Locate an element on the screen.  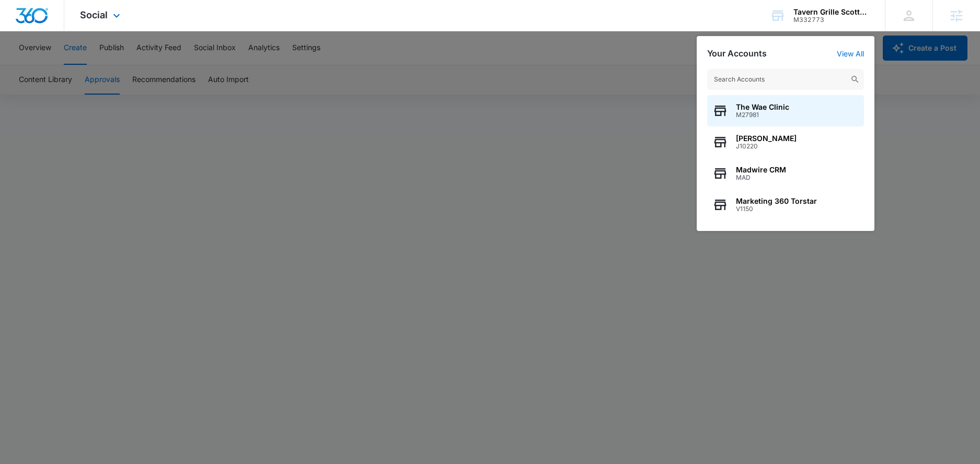
button: The Wae ClinicM27981 is located at coordinates (786, 111).